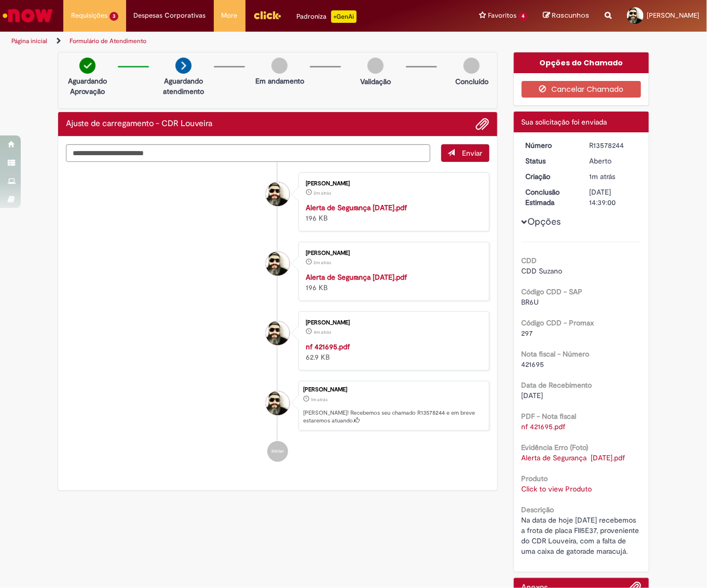 The width and height of the screenshot is (707, 588). What do you see at coordinates (108, 41) in the screenshot?
I see `a: Formulário de Atendimento` at bounding box center [108, 41].